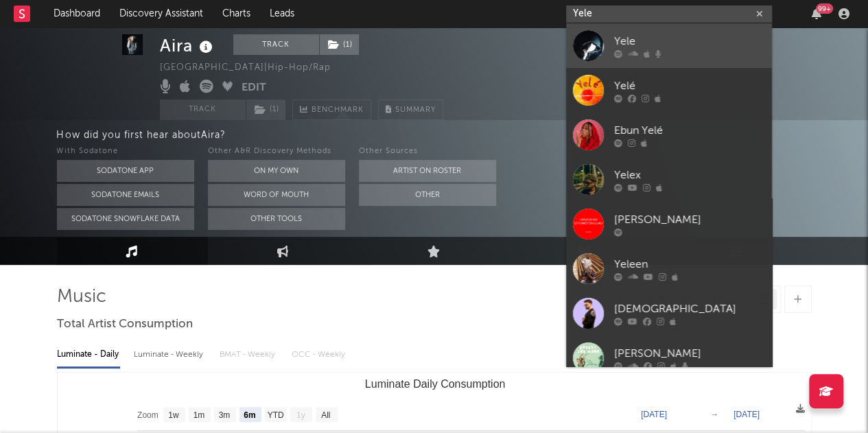  I want to click on input: Search for artists, so click(669, 14).